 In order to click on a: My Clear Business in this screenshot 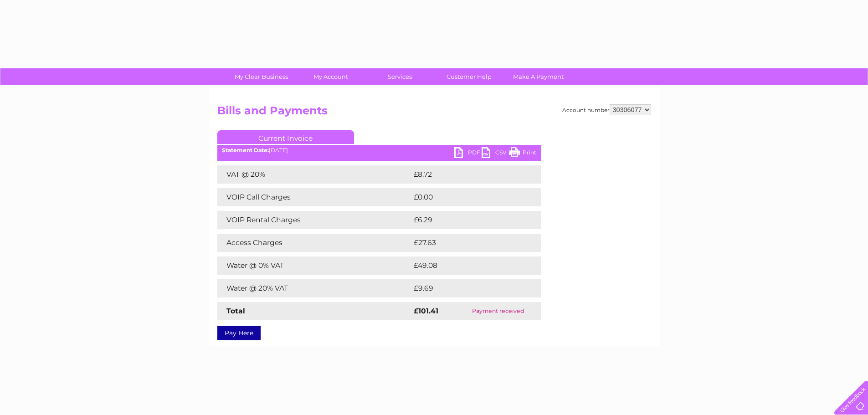, I will do `click(261, 77)`.